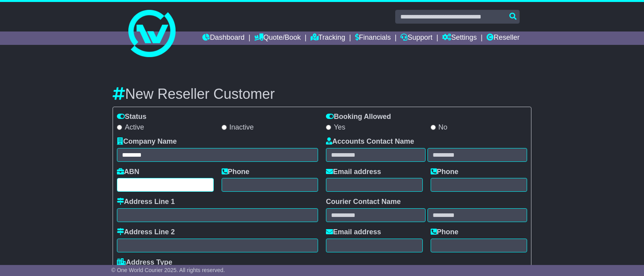 Image resolution: width=644 pixels, height=276 pixels. I want to click on input: Yes, so click(328, 127).